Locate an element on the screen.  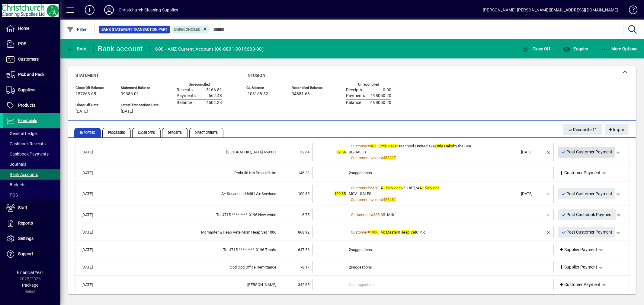
a: Customer#1006 is located at coordinates (364, 232).